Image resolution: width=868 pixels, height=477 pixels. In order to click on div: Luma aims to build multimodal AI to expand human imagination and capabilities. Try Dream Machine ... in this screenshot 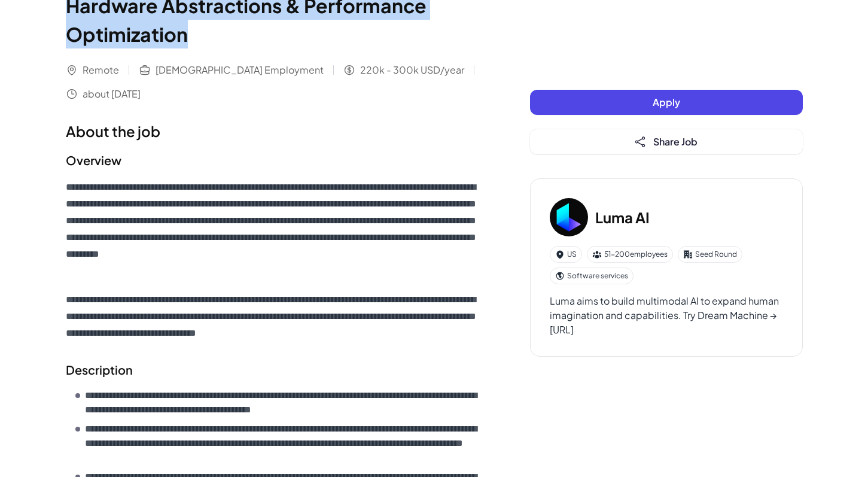, I will do `click(666, 315)`.